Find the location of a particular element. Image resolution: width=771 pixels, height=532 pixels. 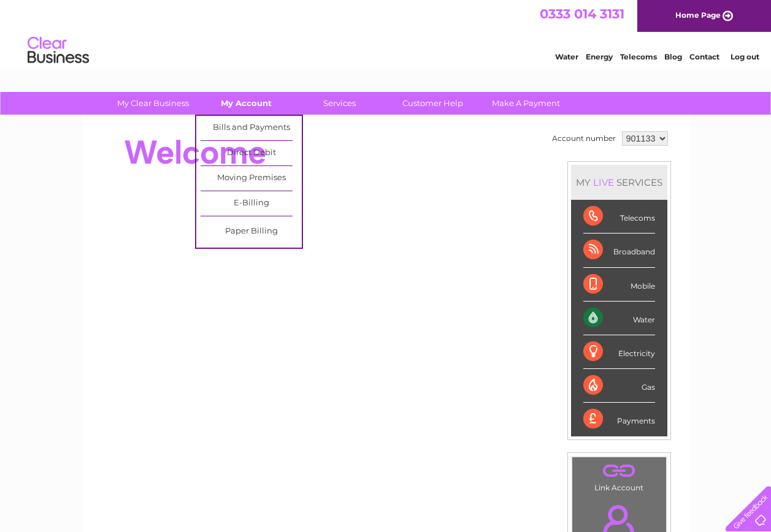

div: MY SERVICES is located at coordinates (619, 182).